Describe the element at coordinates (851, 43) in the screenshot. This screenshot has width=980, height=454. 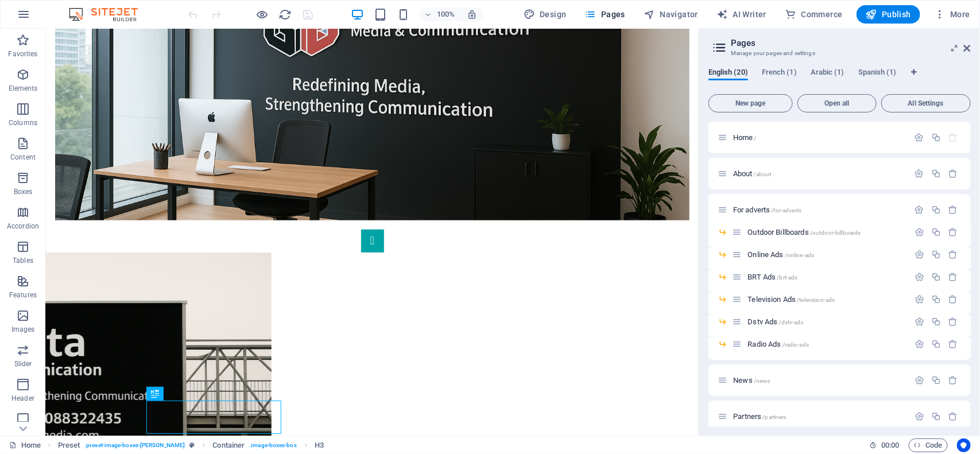
I see `h2: Pages` at that location.